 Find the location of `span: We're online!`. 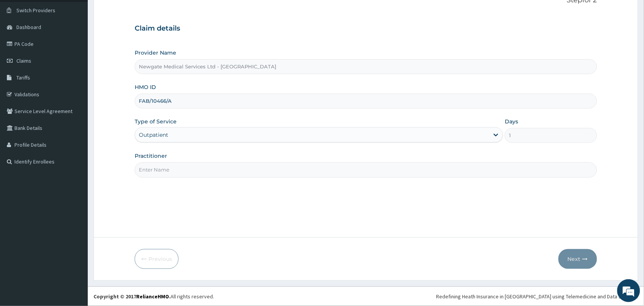

span: We're online! is located at coordinates (75, 135).